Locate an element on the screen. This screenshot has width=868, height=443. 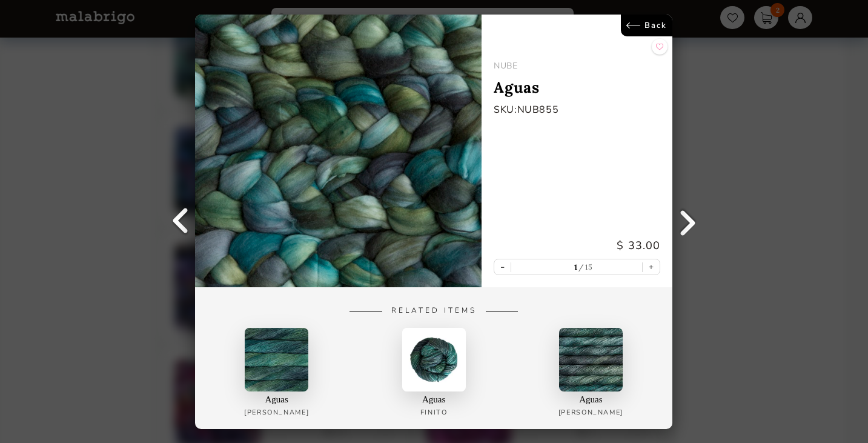
p: NUBE is located at coordinates (577, 65).